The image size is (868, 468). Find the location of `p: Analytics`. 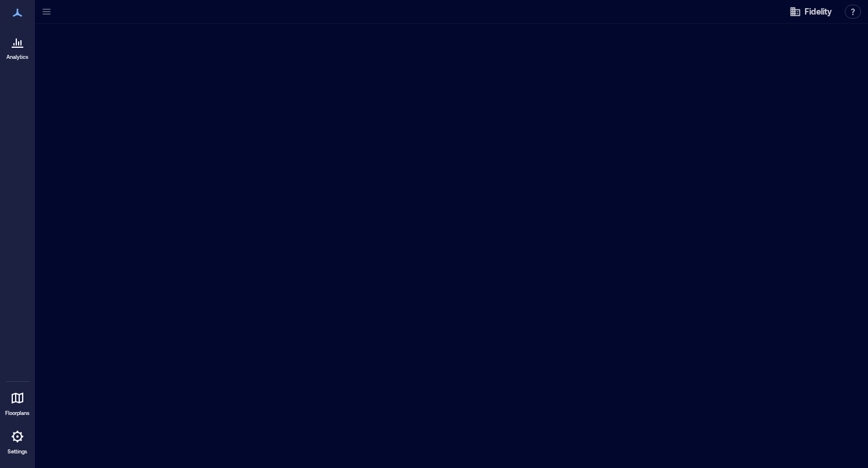

p: Analytics is located at coordinates (18, 57).